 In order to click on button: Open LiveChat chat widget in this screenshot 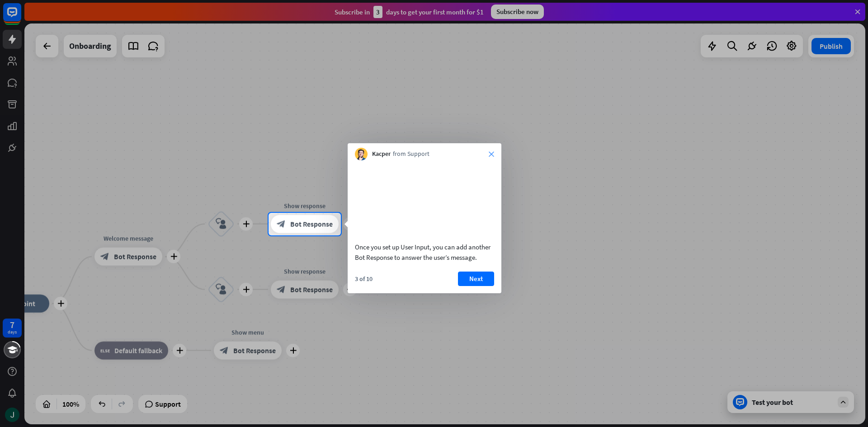, I will do `click(21, 17)`.